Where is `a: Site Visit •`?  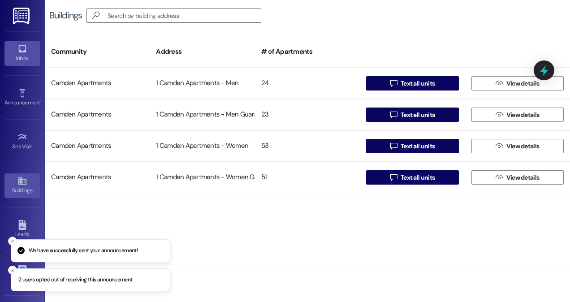 a: Site Visit • is located at coordinates (22, 142).